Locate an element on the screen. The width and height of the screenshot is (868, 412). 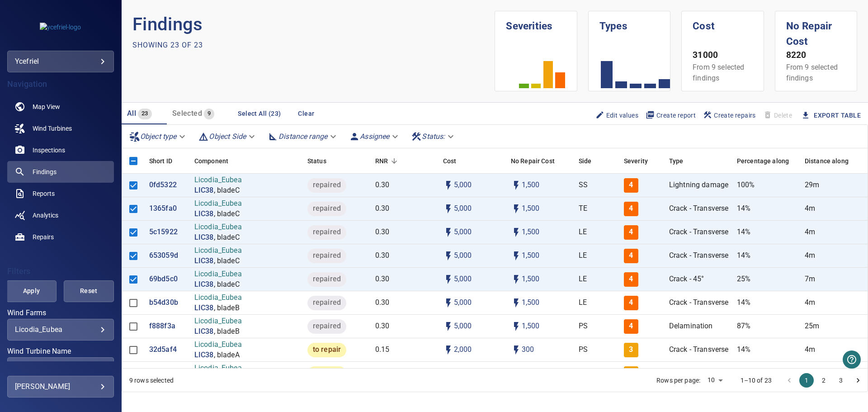
button: Go to page 3 is located at coordinates (841, 380).